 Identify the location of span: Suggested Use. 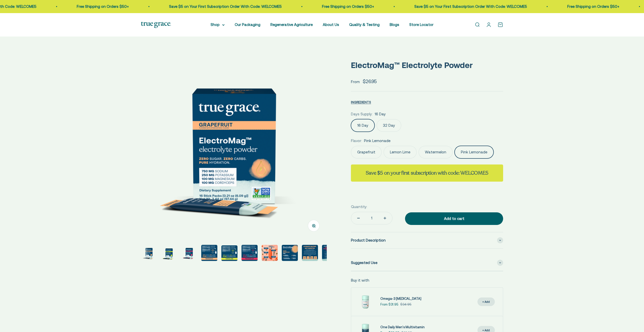
(364, 263).